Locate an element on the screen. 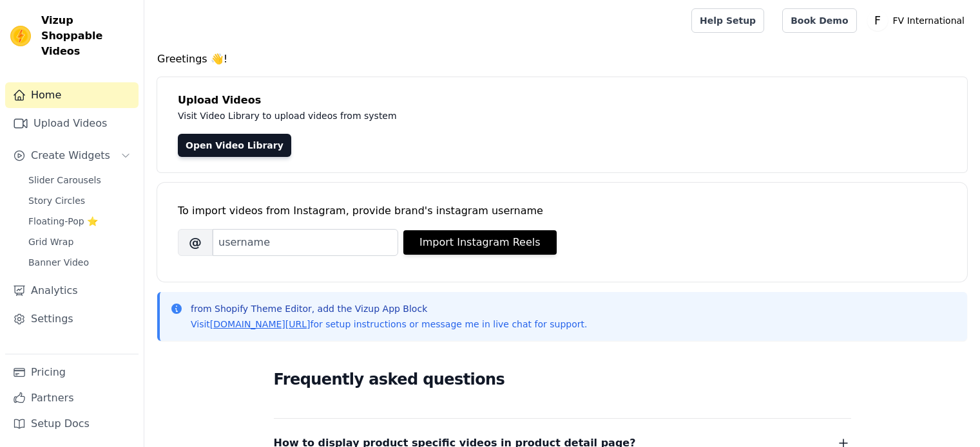 This screenshot has height=447, width=980. img: Vizup is located at coordinates (21, 36).